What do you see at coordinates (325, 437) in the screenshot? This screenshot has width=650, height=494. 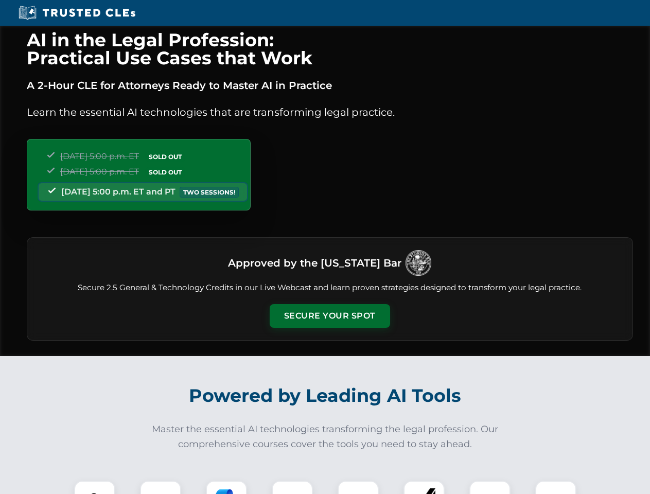 I see `p: Master the essential AI technologies transforming the legal profession. Our comprehensive courses...` at bounding box center [325, 437].